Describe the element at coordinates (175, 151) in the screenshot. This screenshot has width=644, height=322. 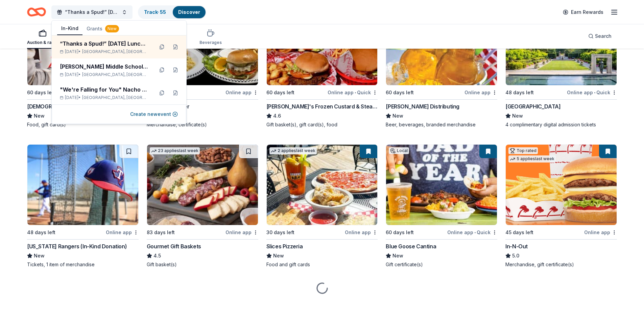
I see `div: 23 applies last week` at that location.